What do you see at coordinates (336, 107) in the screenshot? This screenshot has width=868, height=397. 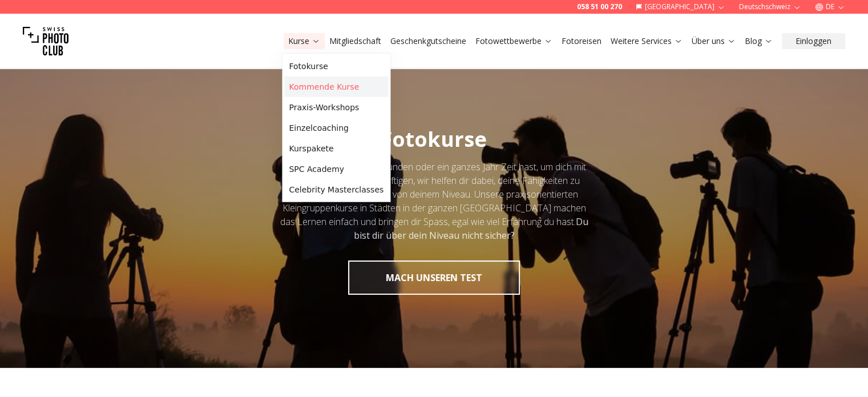 I see `a: Praxis-Workshops` at bounding box center [336, 107].